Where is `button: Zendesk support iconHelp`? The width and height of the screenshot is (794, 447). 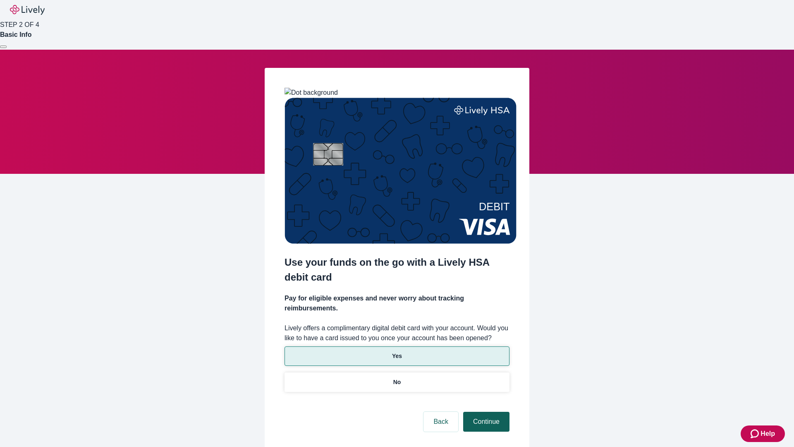
button: Zendesk support iconHelp is located at coordinates (763, 433).